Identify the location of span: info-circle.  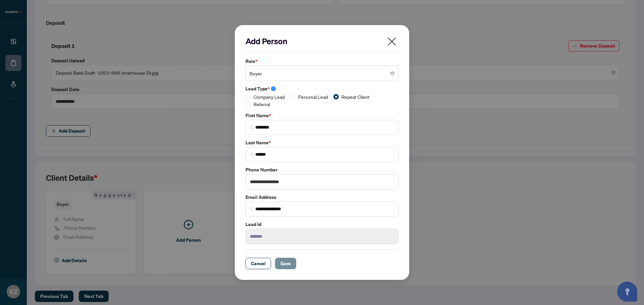
(273, 89).